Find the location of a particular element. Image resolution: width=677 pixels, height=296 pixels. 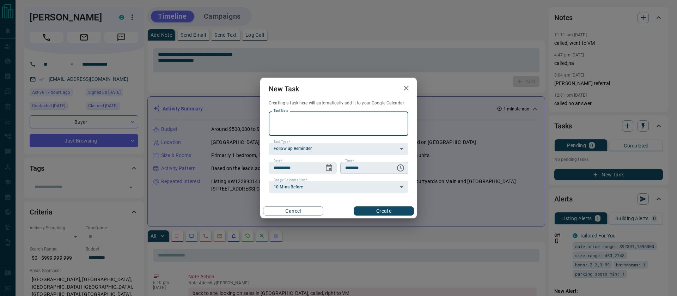

p: Creating a task here will automatically add it to your Google Calendar. is located at coordinates (339, 103).